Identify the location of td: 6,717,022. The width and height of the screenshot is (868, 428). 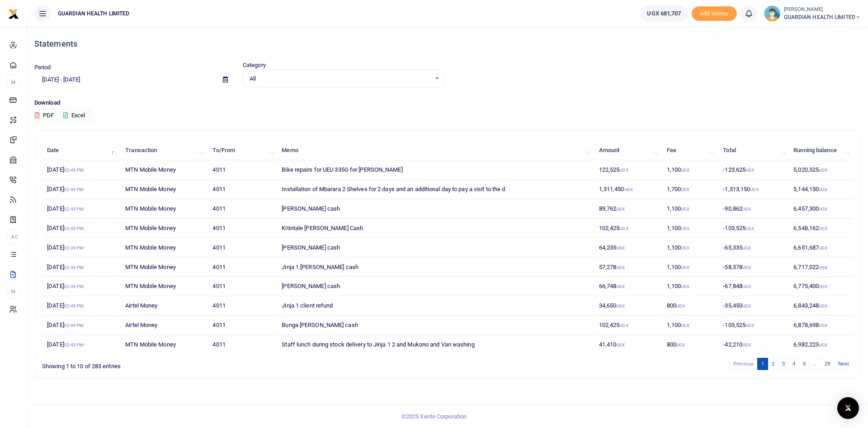
(821, 267).